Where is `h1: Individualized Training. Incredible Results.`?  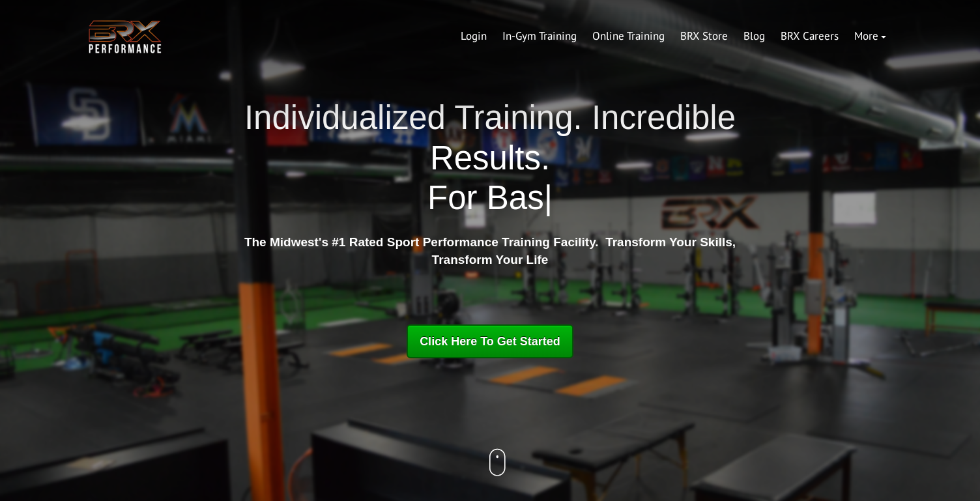 h1: Individualized Training. Incredible Results. is located at coordinates (490, 158).